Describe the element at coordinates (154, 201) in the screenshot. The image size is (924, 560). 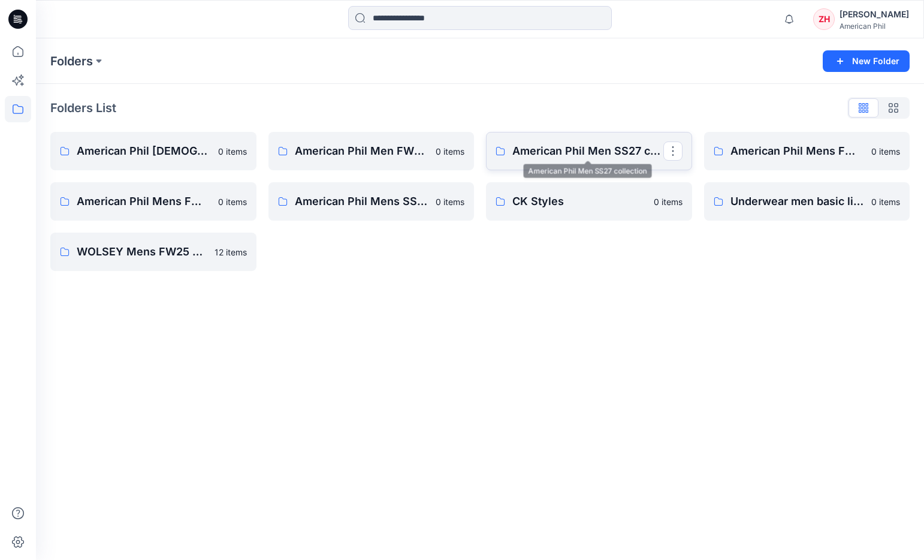
I see `a: American Phil Mens FW26 collection0 items` at that location.